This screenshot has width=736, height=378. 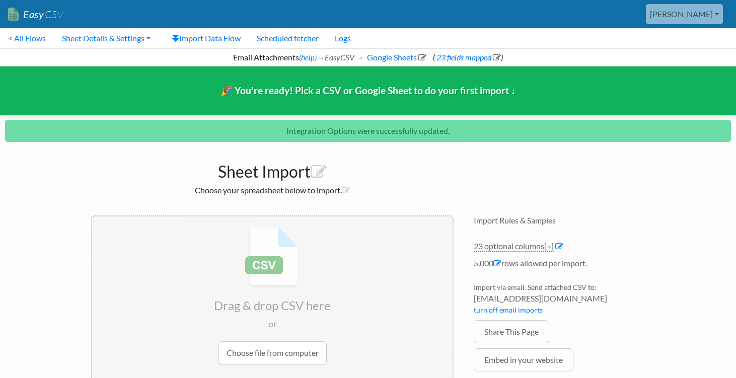 What do you see at coordinates (368, 90) in the screenshot?
I see `span: 🎉 You're ready! Pick a CSV or Google Sheet to do your first import ↓` at bounding box center [368, 90].